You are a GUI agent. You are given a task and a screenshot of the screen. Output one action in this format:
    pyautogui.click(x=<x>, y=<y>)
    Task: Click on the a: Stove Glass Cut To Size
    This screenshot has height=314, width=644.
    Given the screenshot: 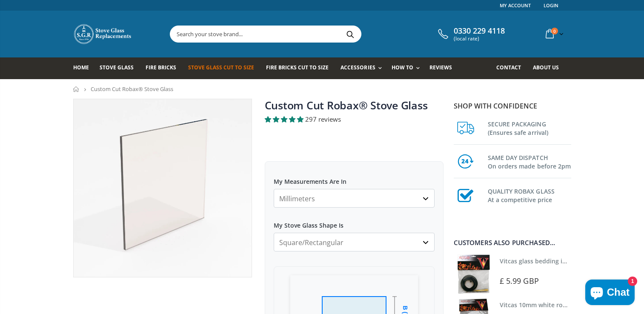 What is the action you would take?
    pyautogui.click(x=224, y=68)
    